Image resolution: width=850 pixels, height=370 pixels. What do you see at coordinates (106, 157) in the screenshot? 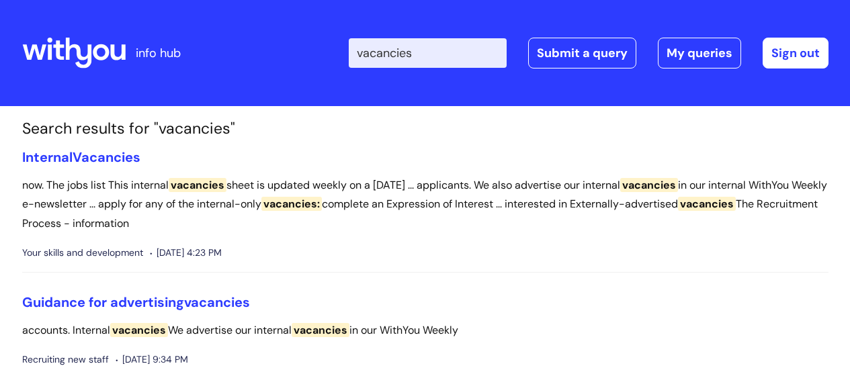
I see `span: Vacancies` at bounding box center [106, 157].